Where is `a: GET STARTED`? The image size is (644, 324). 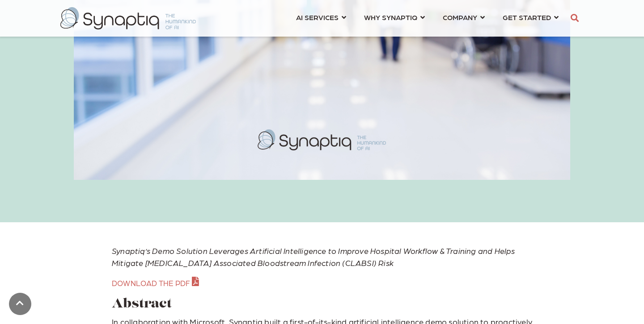
a: GET STARTED is located at coordinates (531, 17).